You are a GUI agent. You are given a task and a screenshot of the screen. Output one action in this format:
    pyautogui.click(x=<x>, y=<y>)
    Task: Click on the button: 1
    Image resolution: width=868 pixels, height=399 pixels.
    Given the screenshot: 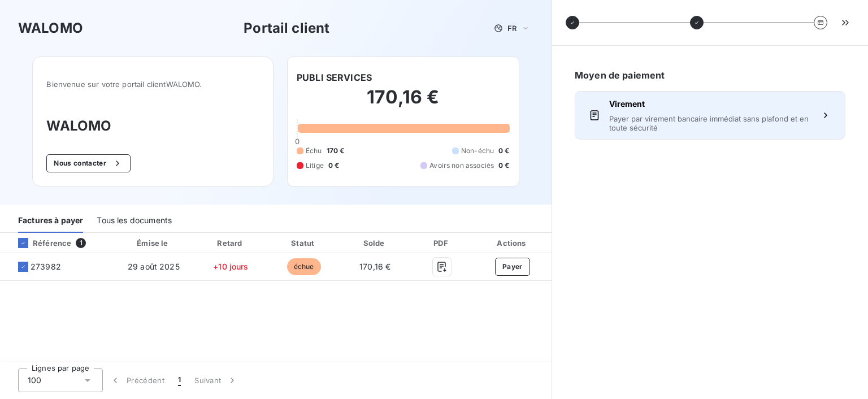 What is the action you would take?
    pyautogui.click(x=179, y=380)
    